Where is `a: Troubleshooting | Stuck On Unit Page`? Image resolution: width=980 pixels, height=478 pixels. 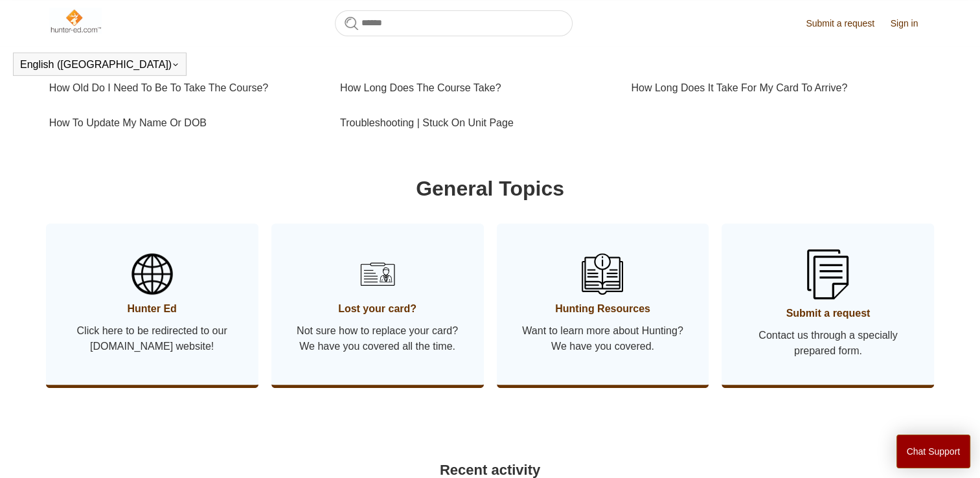 a: Troubleshooting | Stuck On Unit Page is located at coordinates (475, 123).